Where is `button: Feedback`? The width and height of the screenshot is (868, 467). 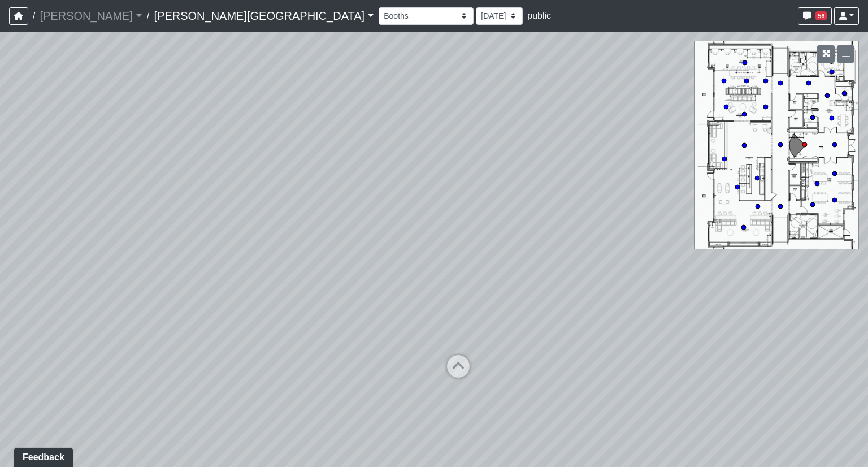
button: Feedback is located at coordinates (35, 13).